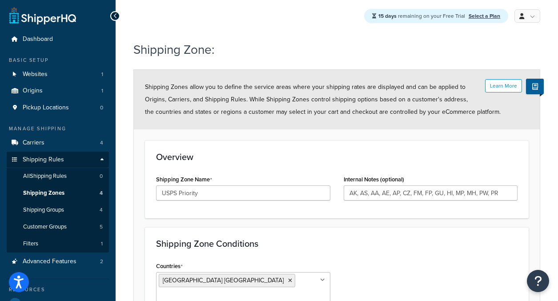  What do you see at coordinates (184, 180) in the screenshot?
I see `label: Shipping Zone Name` at bounding box center [184, 180].